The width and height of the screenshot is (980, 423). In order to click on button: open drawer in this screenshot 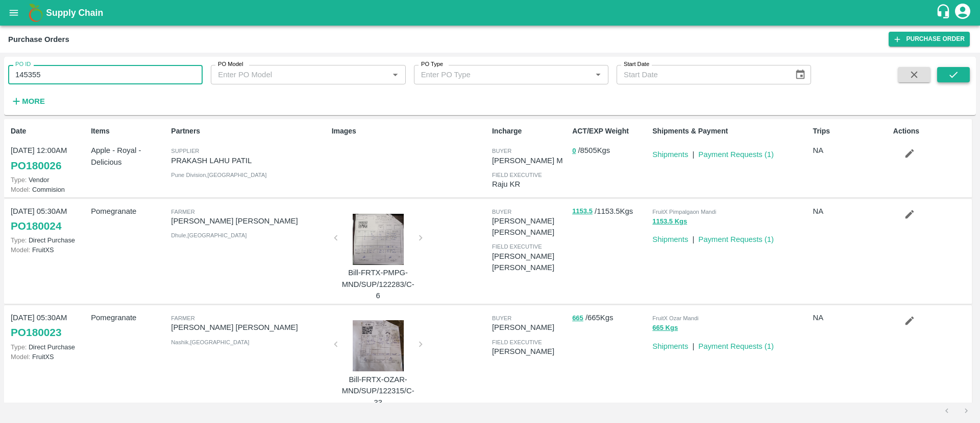, I will do `click(14, 12)`.